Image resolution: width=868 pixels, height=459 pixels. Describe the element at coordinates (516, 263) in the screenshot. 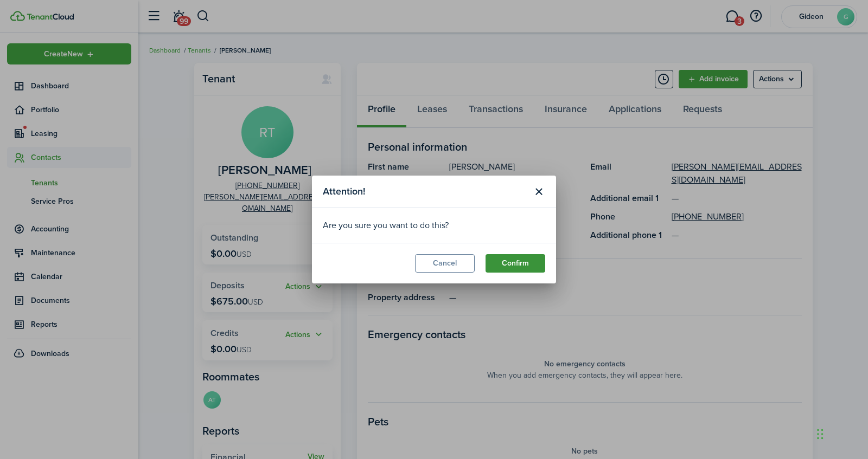

I see `button: Confirm` at that location.